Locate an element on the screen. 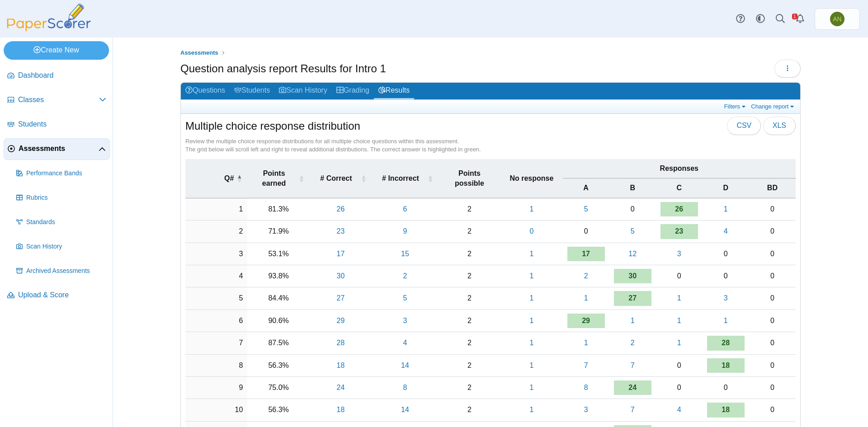 Image resolution: width=868 pixels, height=427 pixels. a: 12 is located at coordinates (632, 254).